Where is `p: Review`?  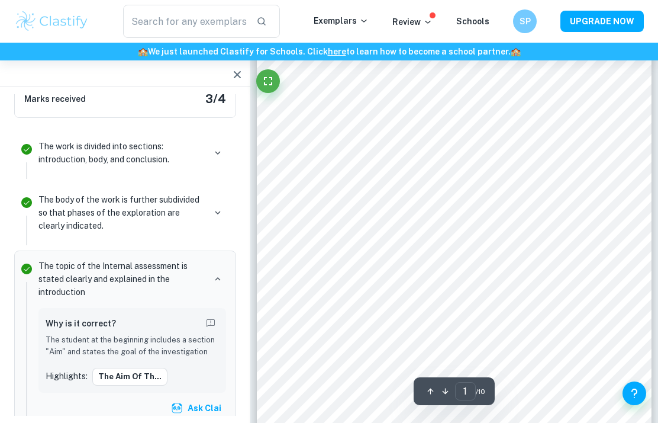
p: Review is located at coordinates (413, 22).